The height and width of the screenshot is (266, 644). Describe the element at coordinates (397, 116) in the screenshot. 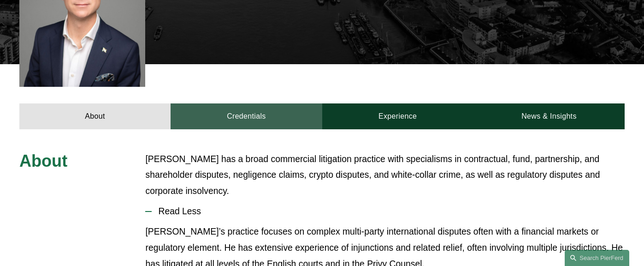

I see `a: Experience` at that location.